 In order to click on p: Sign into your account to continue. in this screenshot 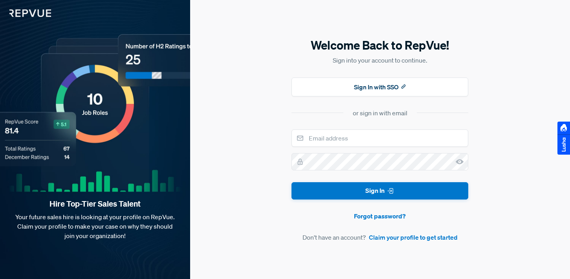, I will do `click(380, 60)`.